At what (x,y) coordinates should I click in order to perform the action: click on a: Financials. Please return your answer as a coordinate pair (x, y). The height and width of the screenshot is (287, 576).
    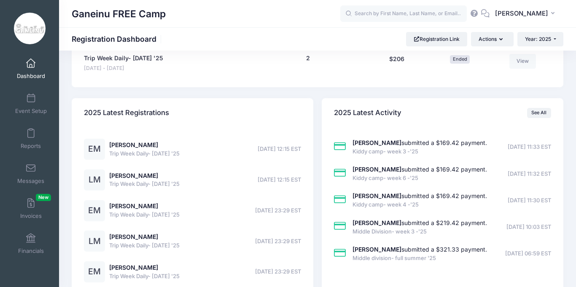
    Looking at the image, I should click on (31, 244).